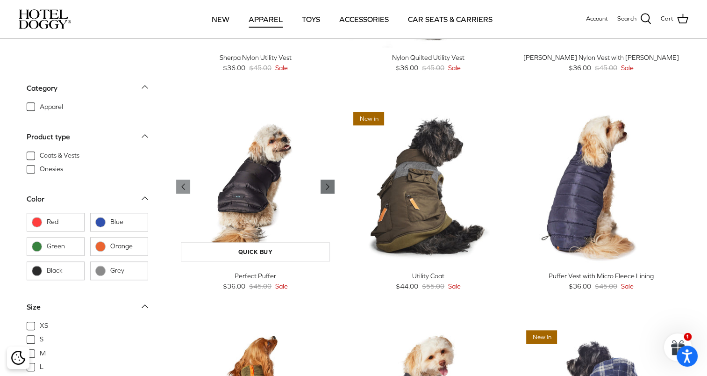  What do you see at coordinates (674, 19) in the screenshot?
I see `a: Cart` at bounding box center [674, 19].